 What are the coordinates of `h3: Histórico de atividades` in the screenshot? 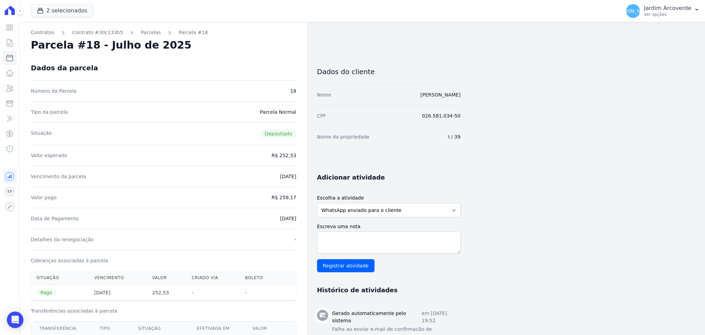 It's located at (357, 290).